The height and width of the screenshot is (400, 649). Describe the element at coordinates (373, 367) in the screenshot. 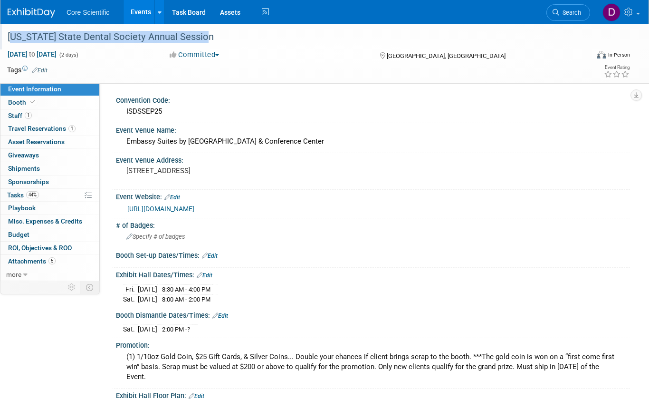

I see `div: (1) 1/10oz Gold Coin, $25 Gift Cards, & Silver Coins... Double your chances if client brings scra...` at that location.